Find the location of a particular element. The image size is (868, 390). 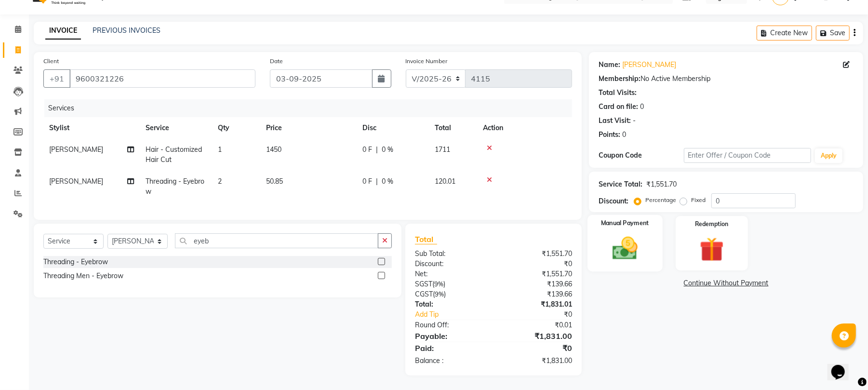

img: _gift.svg is located at coordinates (711, 249).